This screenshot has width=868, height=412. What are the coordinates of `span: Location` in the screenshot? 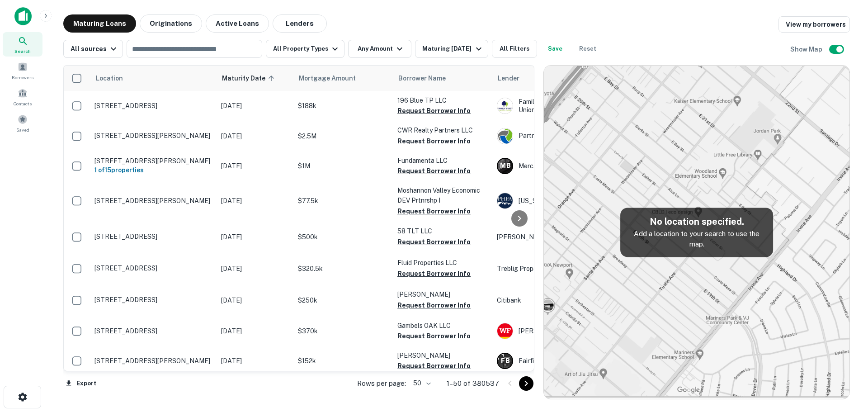 It's located at (109, 78).